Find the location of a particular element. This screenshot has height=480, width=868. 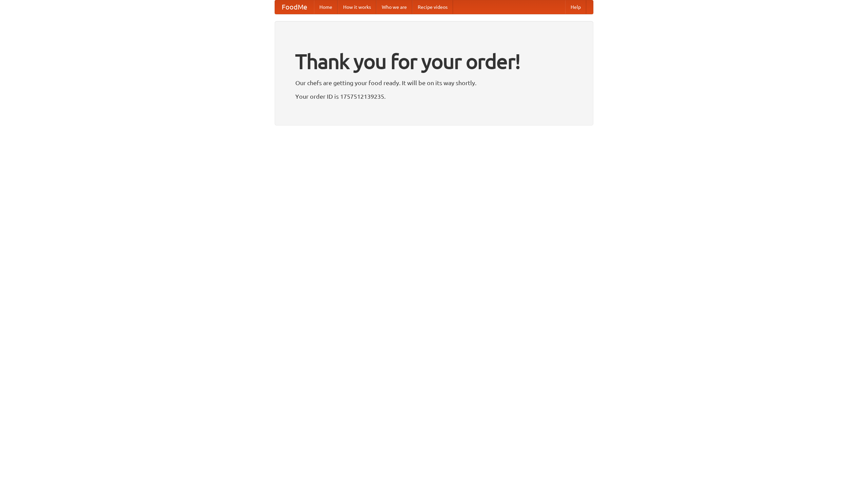

a: How it works is located at coordinates (357, 7).